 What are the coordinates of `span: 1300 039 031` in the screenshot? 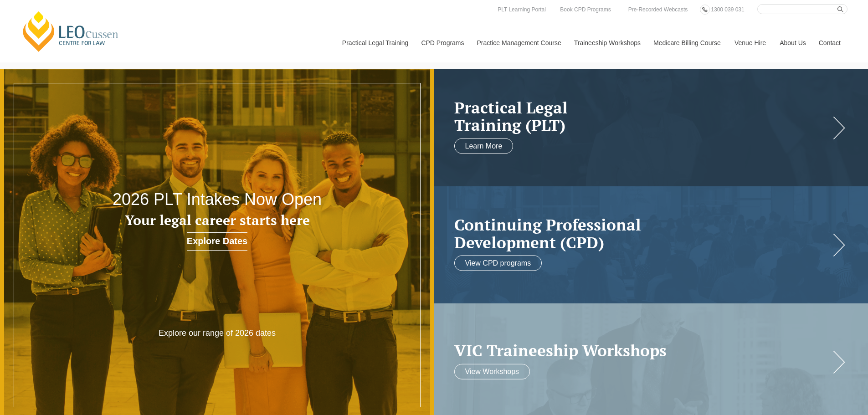 It's located at (727, 10).